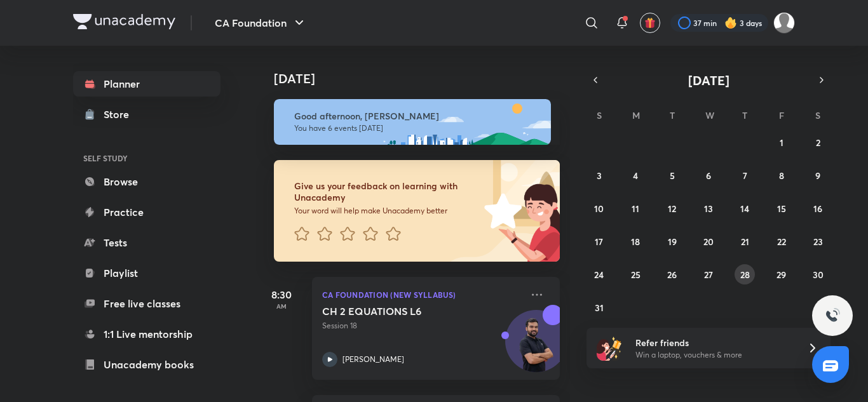 The image size is (868, 402). What do you see at coordinates (599, 308) in the screenshot?
I see `abbr: August 31, 2025` at bounding box center [599, 308].